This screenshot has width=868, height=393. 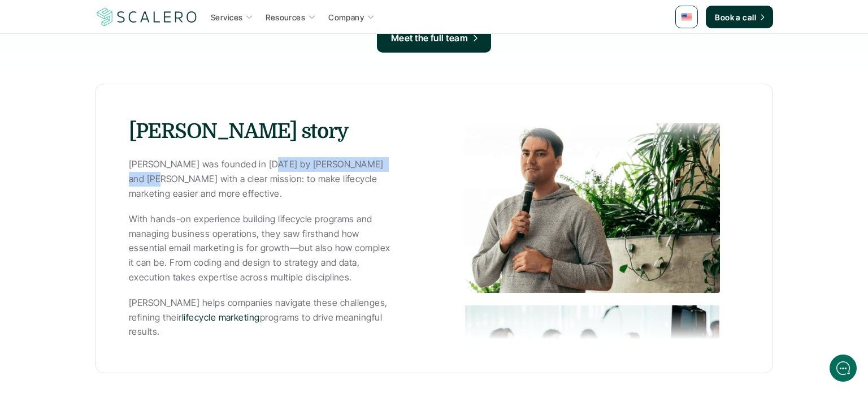 I want to click on p: Resources, so click(x=286, y=17).